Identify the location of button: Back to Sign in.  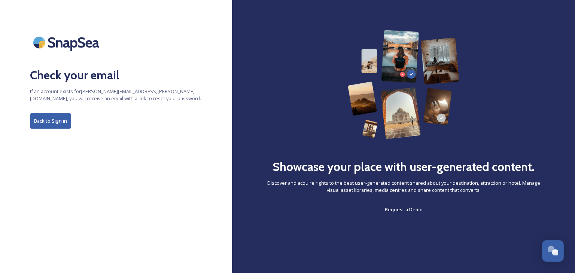
(51, 121).